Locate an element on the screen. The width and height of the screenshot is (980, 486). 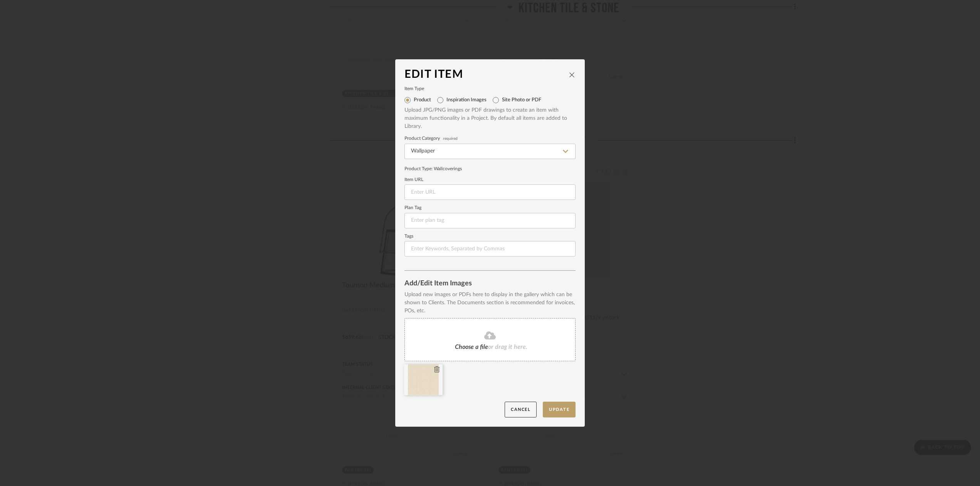
input: Enter Keywords, Separated by Commas is located at coordinates (490, 249).